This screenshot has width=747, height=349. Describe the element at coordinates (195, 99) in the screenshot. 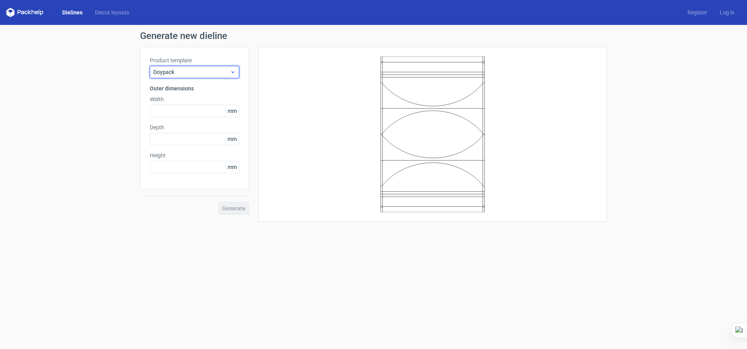

I see `label: Width` at that location.